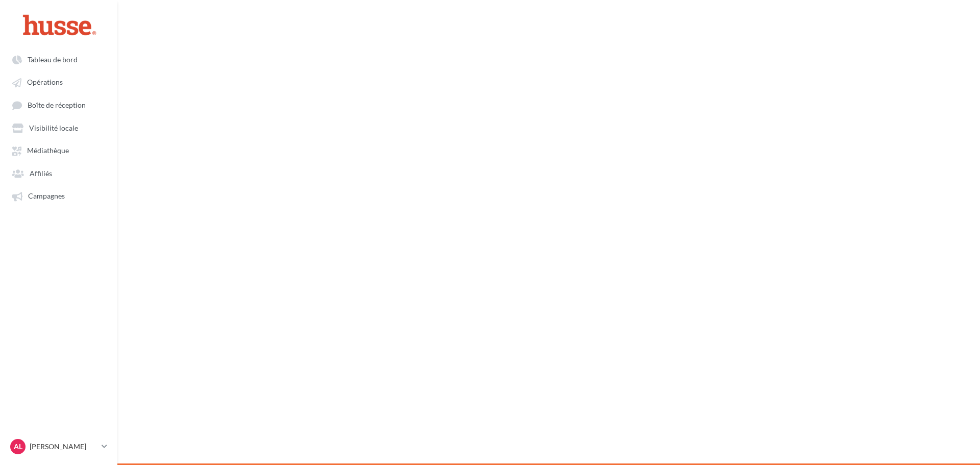 The image size is (980, 465). What do you see at coordinates (48, 151) in the screenshot?
I see `span: Médiathèque` at bounding box center [48, 151].